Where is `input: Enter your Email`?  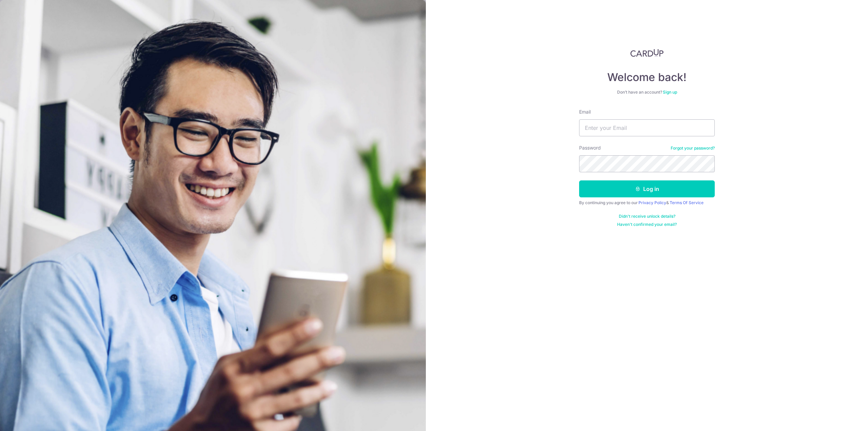
input: Enter your Email is located at coordinates (647, 128).